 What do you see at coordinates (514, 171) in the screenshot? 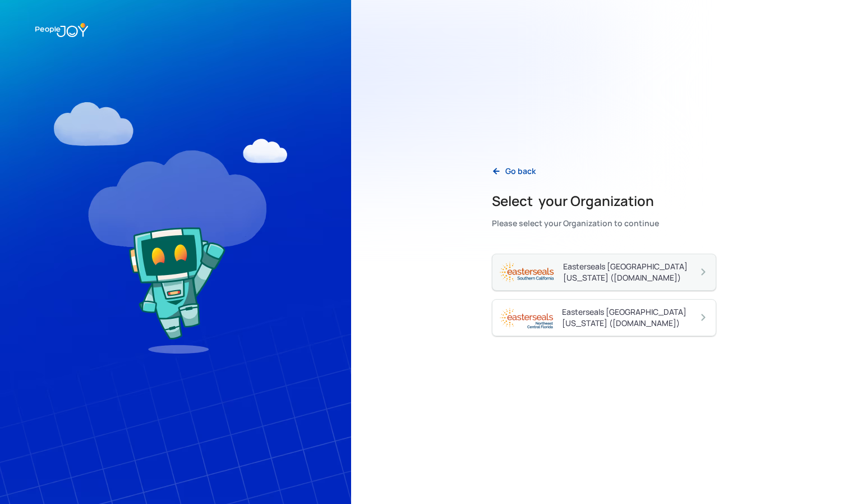
I see `a: Go back` at bounding box center [514, 171].